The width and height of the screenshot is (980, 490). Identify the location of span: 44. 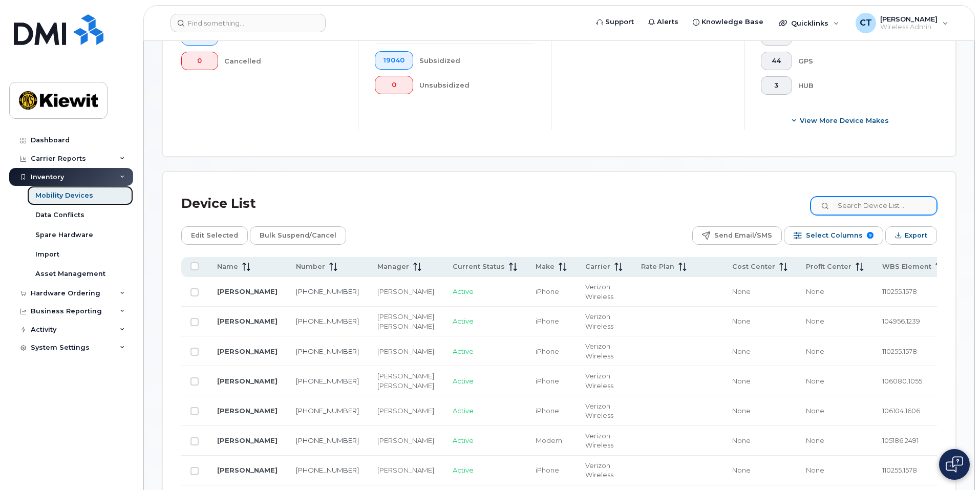
(777, 61).